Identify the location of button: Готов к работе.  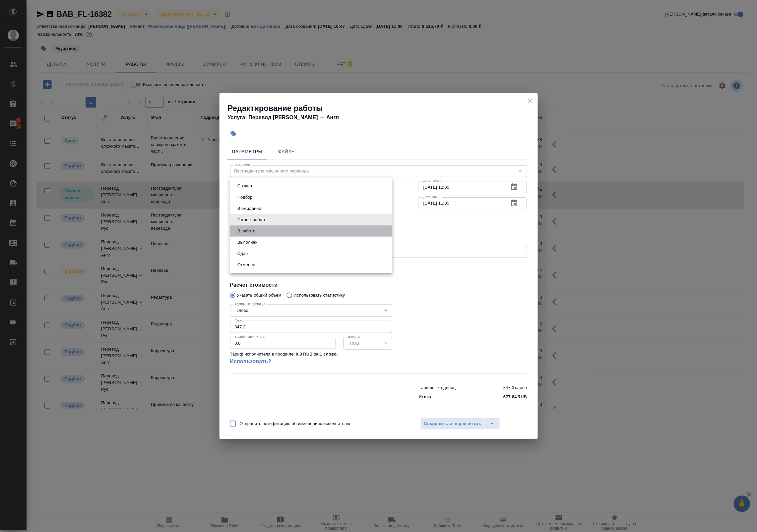
(252, 220).